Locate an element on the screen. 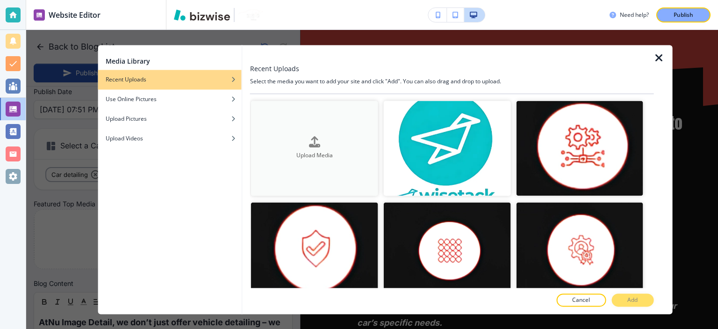  h4: Recent Uploads is located at coordinates (126, 79).